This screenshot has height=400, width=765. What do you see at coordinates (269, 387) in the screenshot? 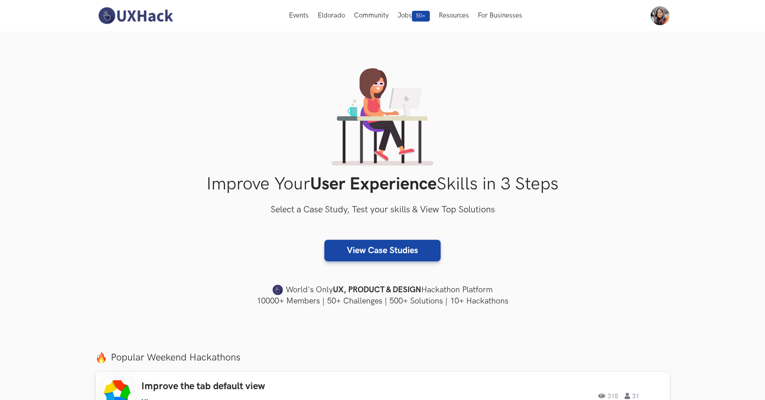
I see `h3: Improve the tab default view` at bounding box center [269, 387].